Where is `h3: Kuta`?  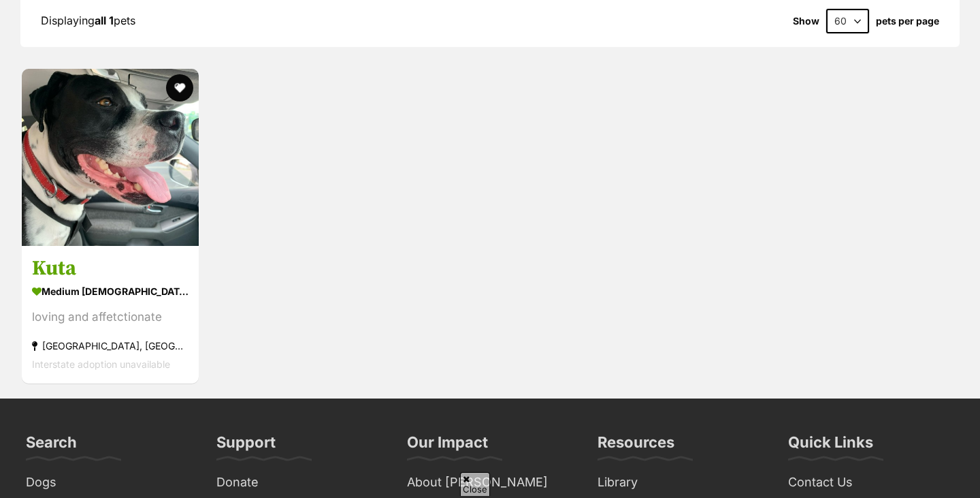 h3: Kuta is located at coordinates (110, 268).